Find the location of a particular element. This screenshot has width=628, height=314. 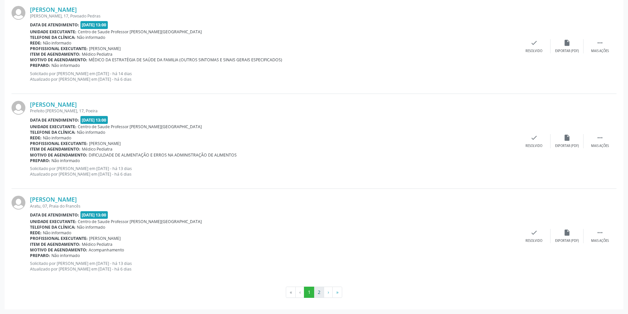

ul: Pagination is located at coordinates (314, 292).